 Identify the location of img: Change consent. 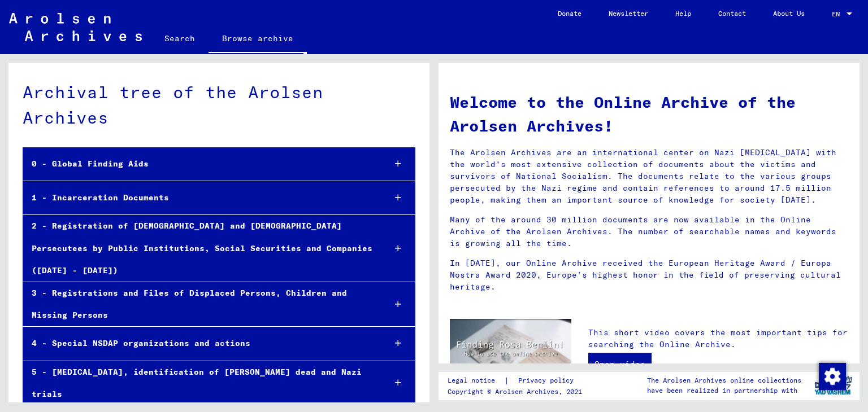
(832, 377).